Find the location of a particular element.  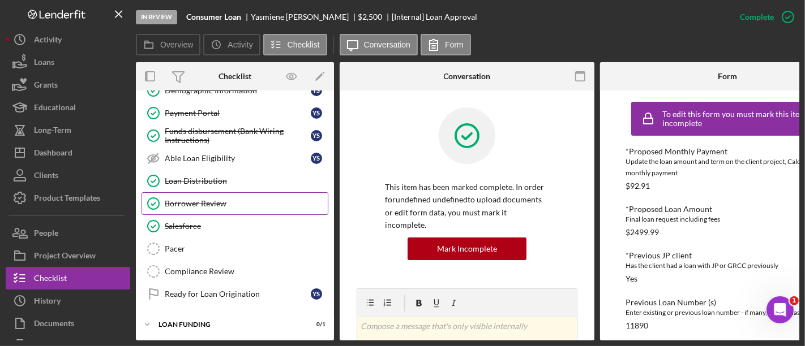

button: Mark Incomplete is located at coordinates (467, 249).